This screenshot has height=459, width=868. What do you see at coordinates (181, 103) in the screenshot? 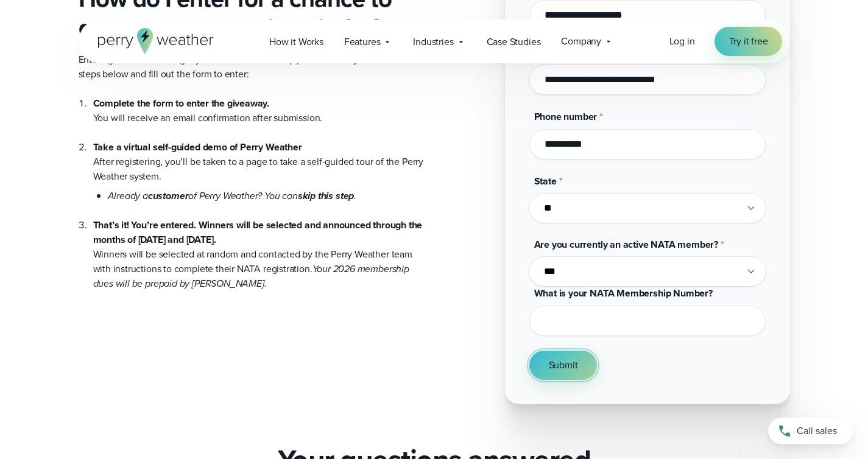
I see `strong: Complete the form to enter the giveaway.` at bounding box center [181, 103].